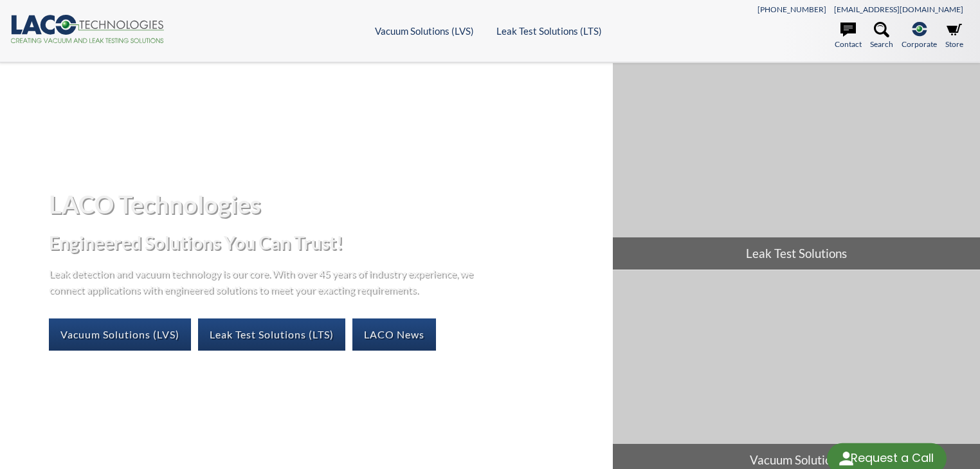  What do you see at coordinates (954, 36) in the screenshot?
I see `a: Store` at bounding box center [954, 36].